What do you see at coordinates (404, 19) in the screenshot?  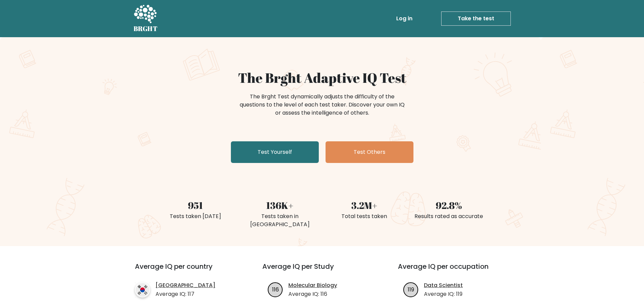 I see `a: Log in` at bounding box center [404, 19].